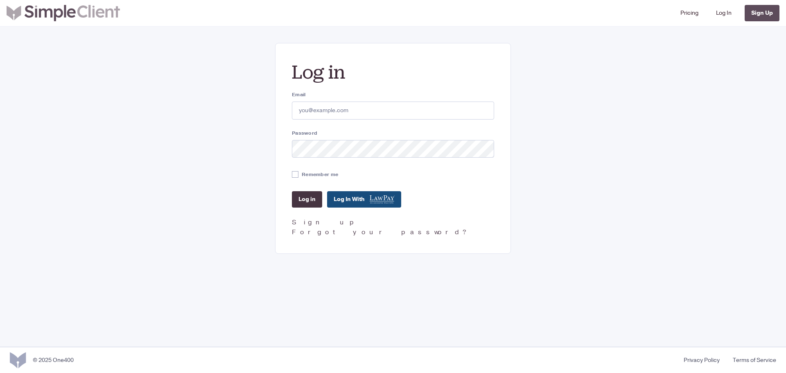 This screenshot has height=373, width=786. Describe the element at coordinates (724, 13) in the screenshot. I see `a: Log In` at that location.